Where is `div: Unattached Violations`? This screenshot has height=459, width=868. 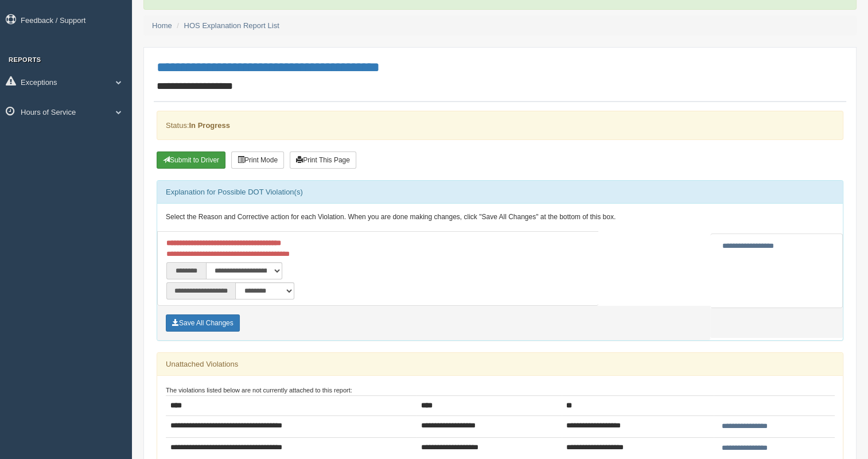
div: Unattached Violations is located at coordinates (500, 364).